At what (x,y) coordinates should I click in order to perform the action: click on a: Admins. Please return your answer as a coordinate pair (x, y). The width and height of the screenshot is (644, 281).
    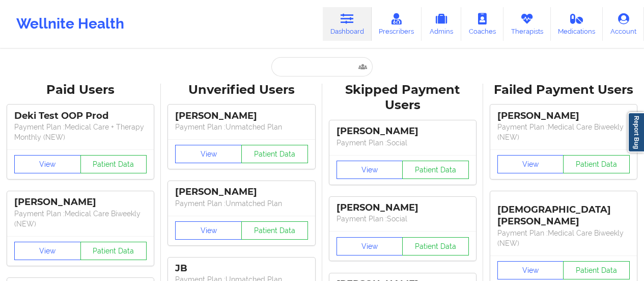
    Looking at the image, I should click on (441, 24).